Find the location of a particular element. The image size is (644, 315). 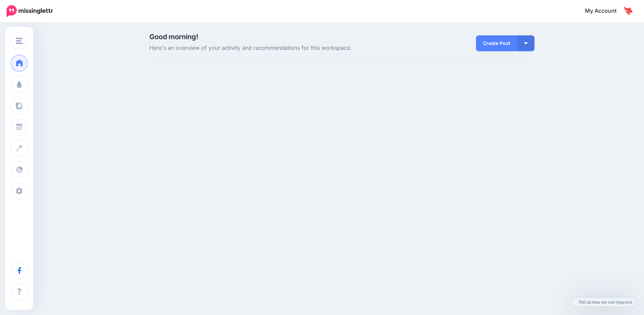

span: Good morning! is located at coordinates (174, 37).